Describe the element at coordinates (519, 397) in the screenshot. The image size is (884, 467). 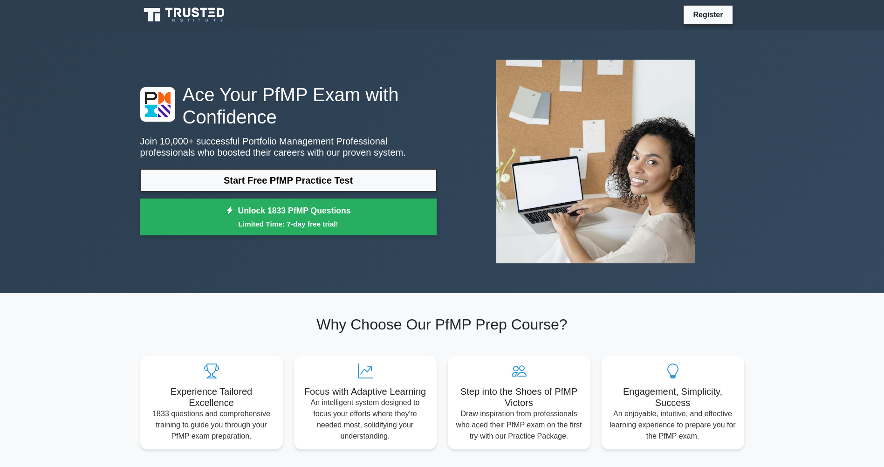
I see `h5: Step into the Shoes of PfMP Victors` at that location.